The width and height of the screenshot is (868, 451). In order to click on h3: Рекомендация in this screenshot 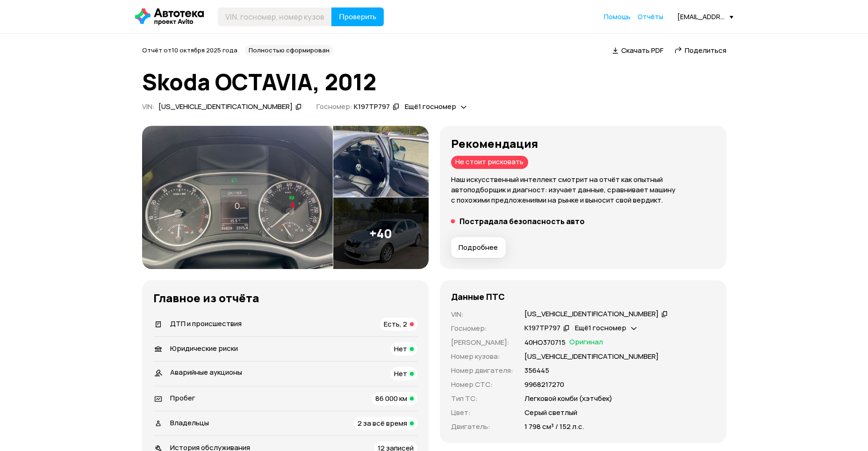, I will do `click(583, 144)`.